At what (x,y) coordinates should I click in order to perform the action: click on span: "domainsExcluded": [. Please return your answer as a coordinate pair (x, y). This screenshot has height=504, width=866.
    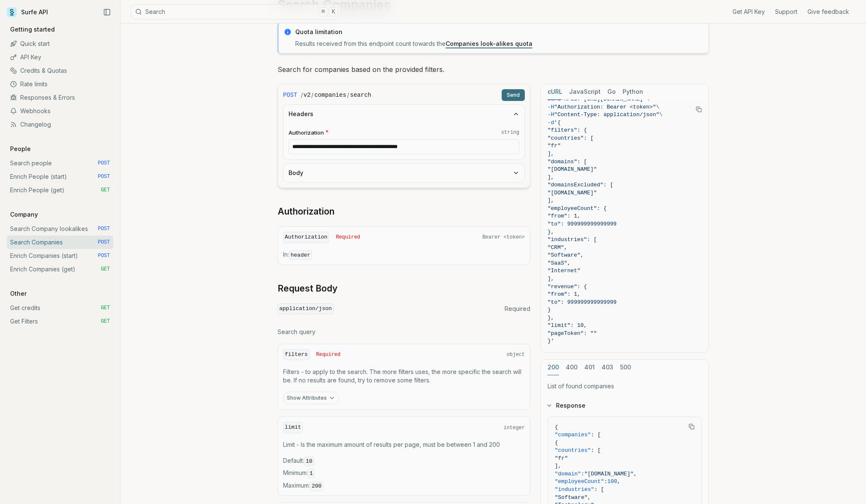
    Looking at the image, I should click on (580, 185).